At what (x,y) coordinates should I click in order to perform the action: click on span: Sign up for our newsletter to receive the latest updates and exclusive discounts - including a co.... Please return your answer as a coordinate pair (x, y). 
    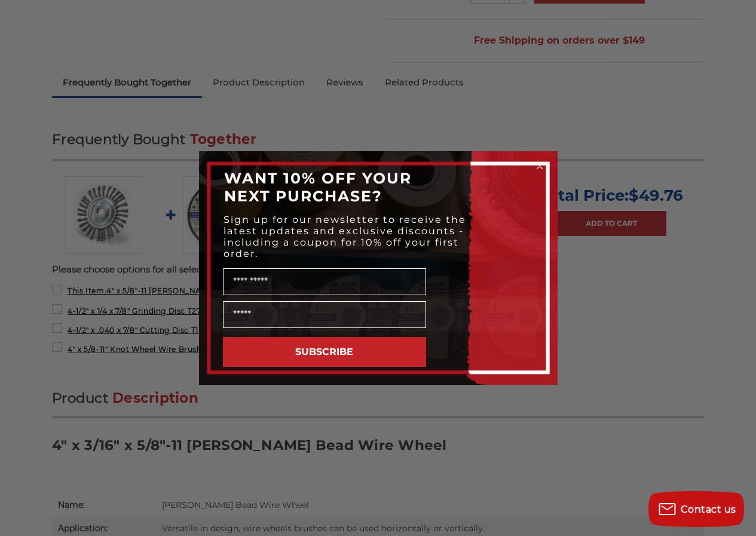
    Looking at the image, I should click on (345, 237).